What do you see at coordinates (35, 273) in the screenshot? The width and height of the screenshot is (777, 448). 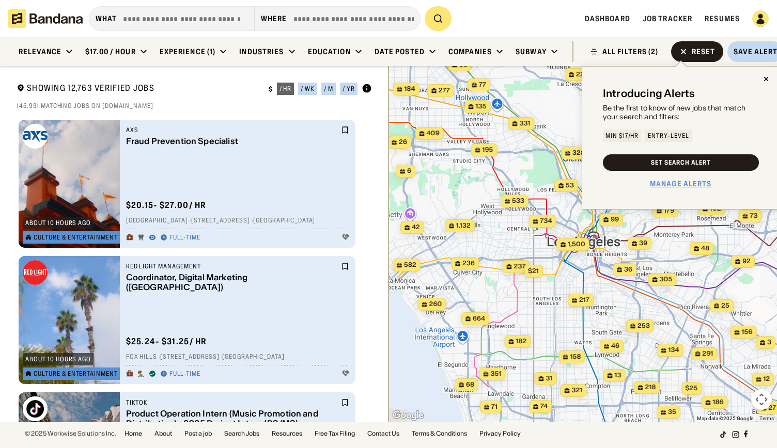 I see `img: Red Light Management logo` at bounding box center [35, 273].